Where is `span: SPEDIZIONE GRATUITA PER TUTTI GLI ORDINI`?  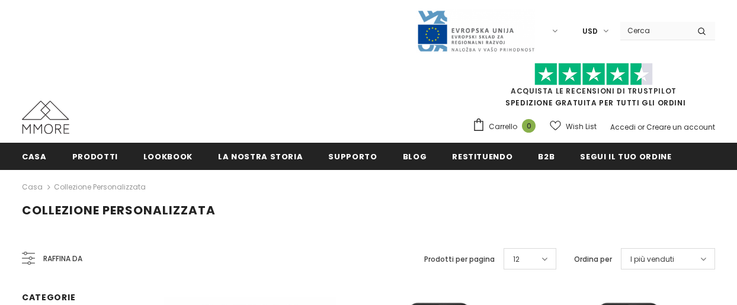
span: SPEDIZIONE GRATUITA PER TUTTI GLI ORDINI is located at coordinates (594, 88).